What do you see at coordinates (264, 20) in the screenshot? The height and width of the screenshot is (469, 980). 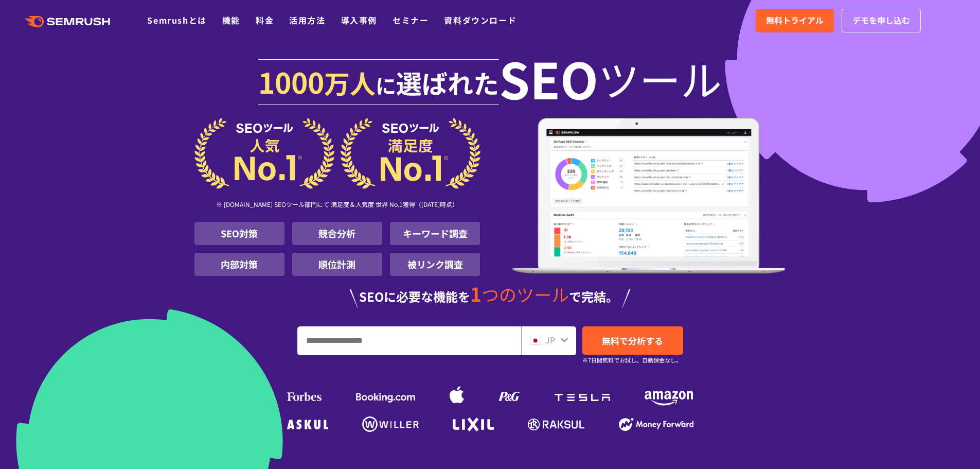 I see `a: 料金` at bounding box center [264, 20].